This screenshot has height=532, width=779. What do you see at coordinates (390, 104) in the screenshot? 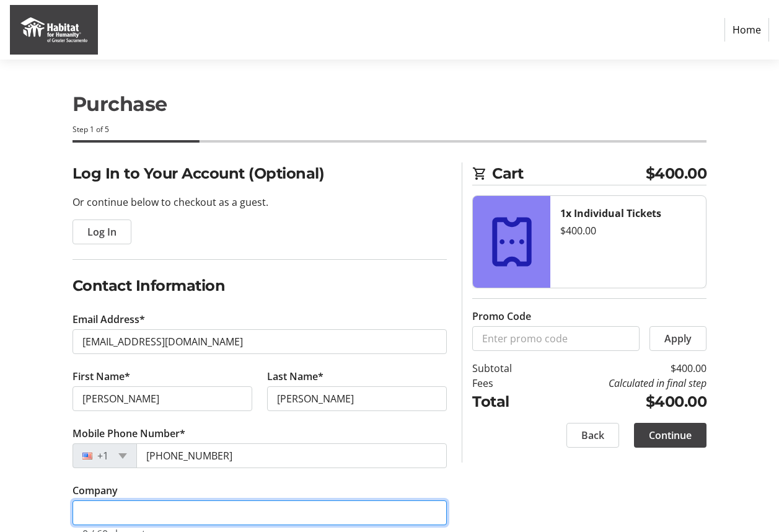
I see `h1: Purchase` at bounding box center [390, 104].